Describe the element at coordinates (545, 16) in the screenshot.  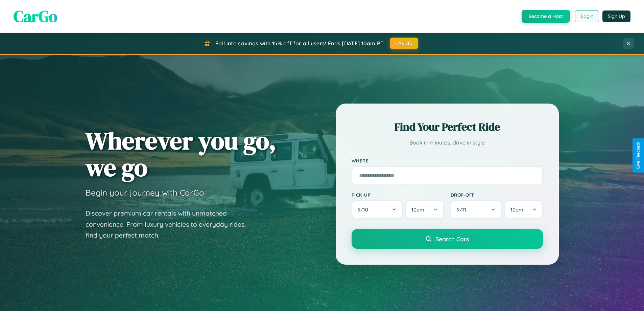
I see `button: Become a Host` at that location.